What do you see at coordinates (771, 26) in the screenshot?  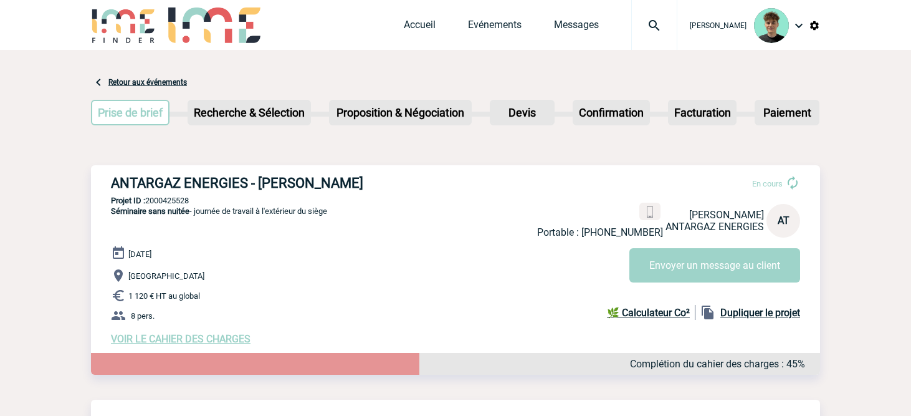 I see `img: 131612-0.png` at bounding box center [771, 26].